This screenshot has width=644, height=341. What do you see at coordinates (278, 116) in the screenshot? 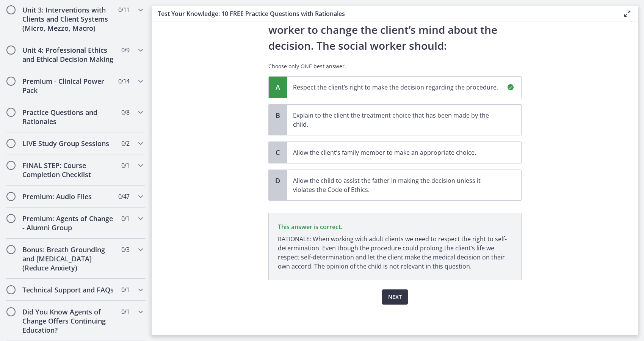
I see `span: B` at bounding box center [278, 116].